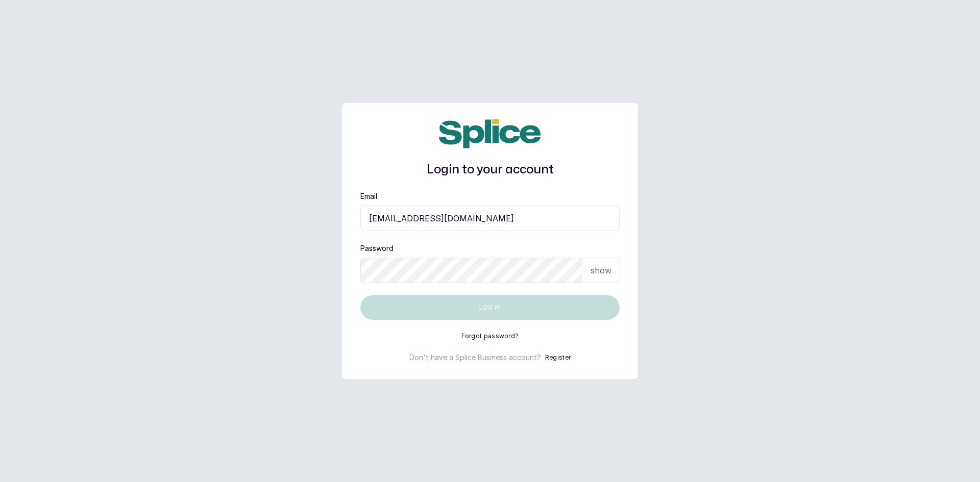 The width and height of the screenshot is (980, 482). What do you see at coordinates (558, 357) in the screenshot?
I see `button: Register` at bounding box center [558, 357].